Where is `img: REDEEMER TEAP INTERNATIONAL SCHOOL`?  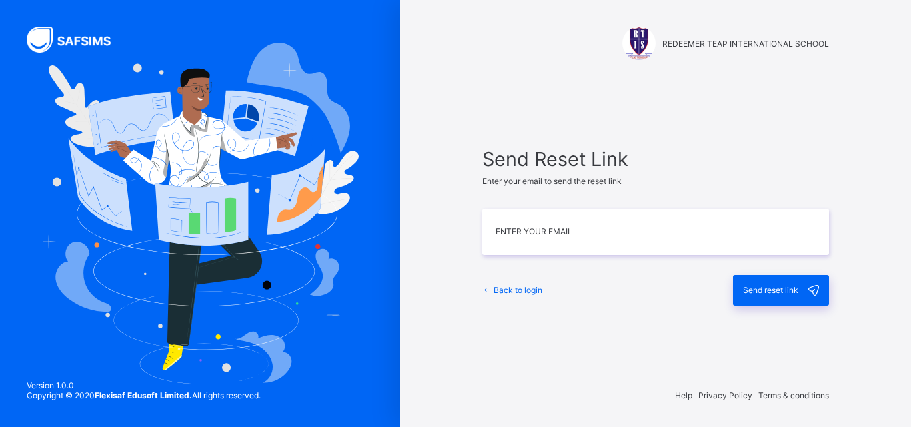
img: REDEEMER TEAP INTERNATIONAL SCHOOL is located at coordinates (639, 43).